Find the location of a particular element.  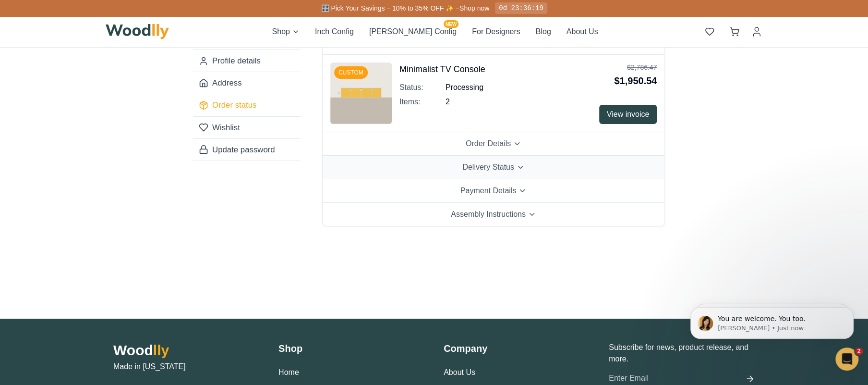

button: Order Details is located at coordinates (494, 144).